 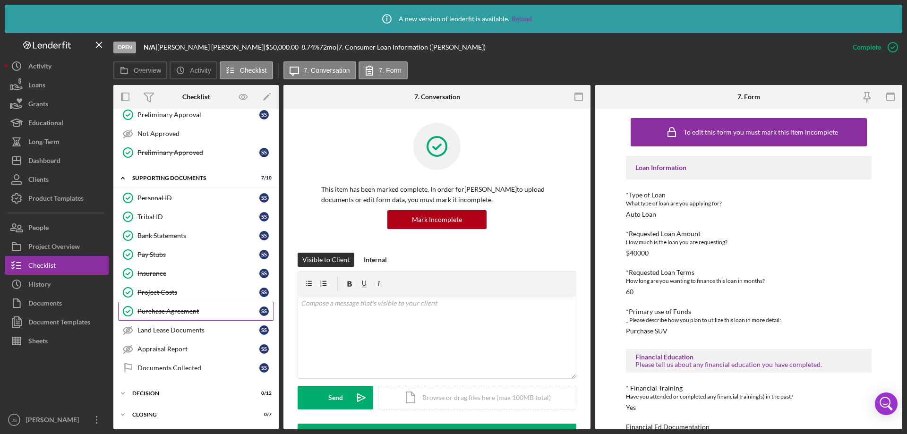 What do you see at coordinates (749, 97) in the screenshot?
I see `div: 7. Form` at bounding box center [749, 97].